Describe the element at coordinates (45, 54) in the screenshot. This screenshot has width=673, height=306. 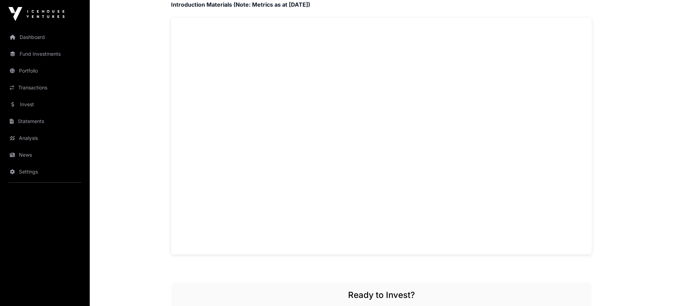
I see `a: Fund Investments` at that location.